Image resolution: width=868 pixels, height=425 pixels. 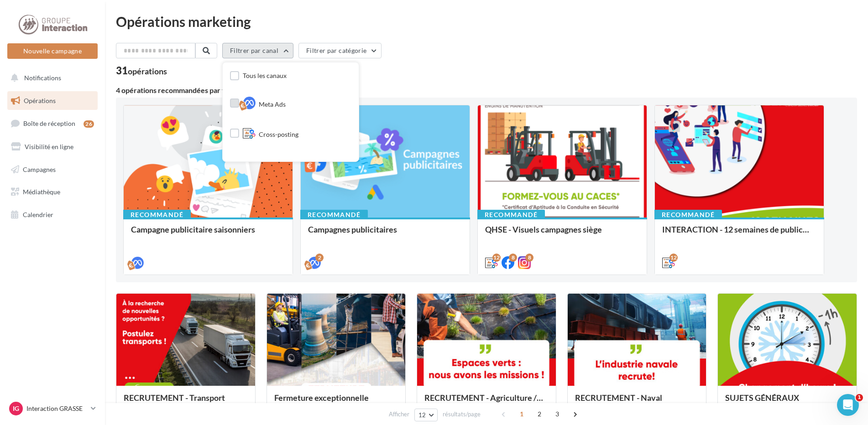 I want to click on span: 12, so click(x=422, y=415).